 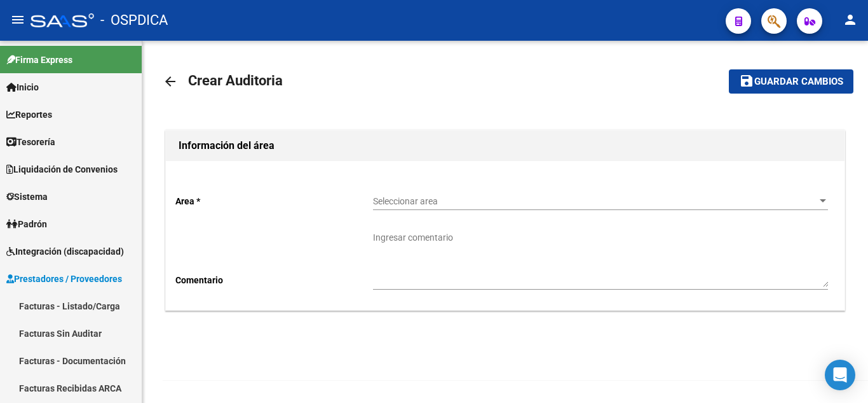 I want to click on span: Integración (discapacidad), so click(x=65, y=251).